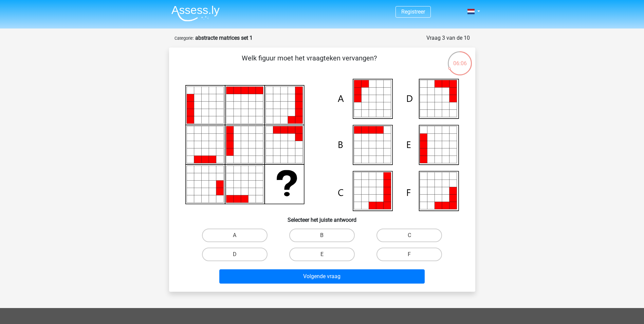 This screenshot has width=644, height=324. What do you see at coordinates (309, 63) in the screenshot?
I see `p: Welk figuur moet het vraagteken vervangen?` at bounding box center [309, 63].